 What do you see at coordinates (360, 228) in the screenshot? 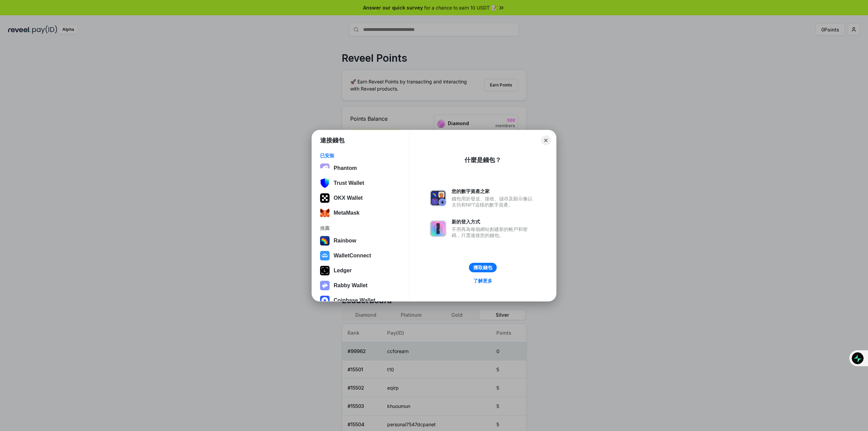
I see `div: 推薦` at bounding box center [360, 228].